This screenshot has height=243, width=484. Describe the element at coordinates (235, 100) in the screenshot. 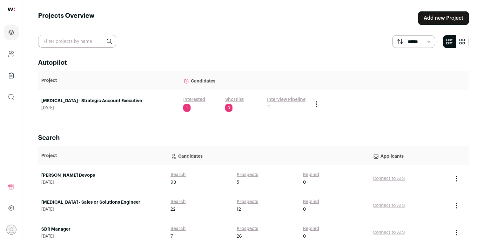

I see `a: Shortlist` at that location.